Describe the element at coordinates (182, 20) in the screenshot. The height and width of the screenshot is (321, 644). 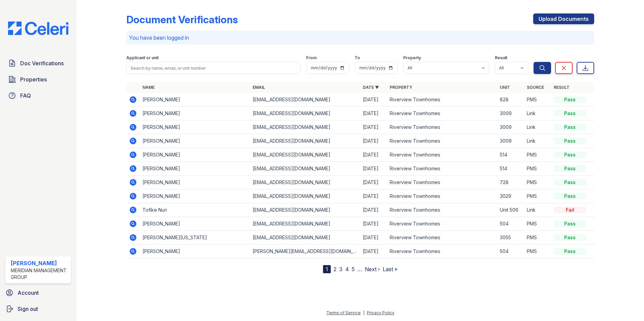
I see `div: Document Verifications` at that location.